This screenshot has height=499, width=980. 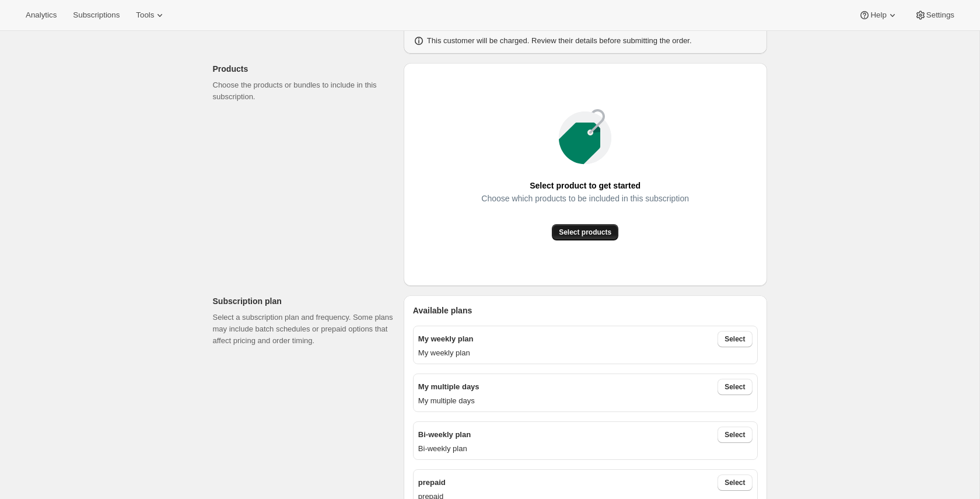 I want to click on span: Help, so click(x=877, y=15).